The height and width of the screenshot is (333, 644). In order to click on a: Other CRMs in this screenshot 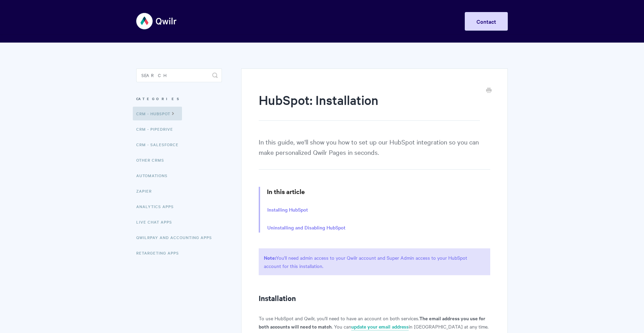, I will do `click(153, 160)`.